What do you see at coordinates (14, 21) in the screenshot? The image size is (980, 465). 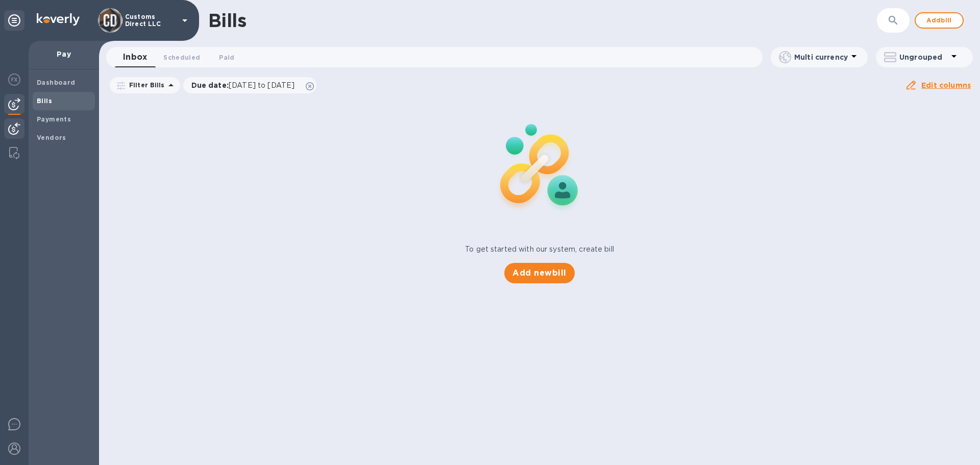 I see `div: Unpin categories` at bounding box center [14, 21].